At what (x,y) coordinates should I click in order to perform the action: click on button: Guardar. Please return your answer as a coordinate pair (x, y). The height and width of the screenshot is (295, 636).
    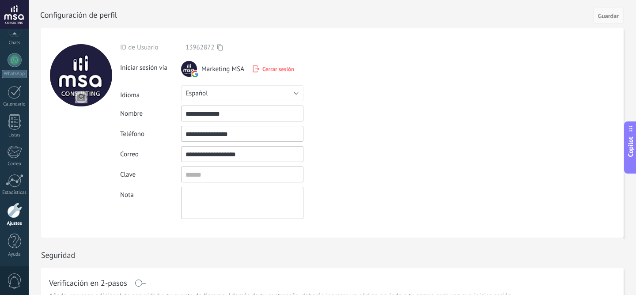
    Looking at the image, I should click on (608, 15).